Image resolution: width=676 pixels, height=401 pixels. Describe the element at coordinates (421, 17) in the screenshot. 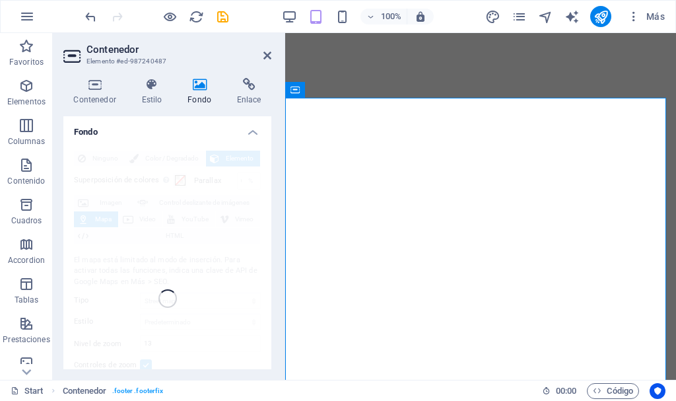

I see `i: Al redimensionar, ajustar el nivel de zoom automáticamente para ajustarse al dispositivo elegido.` at that location.